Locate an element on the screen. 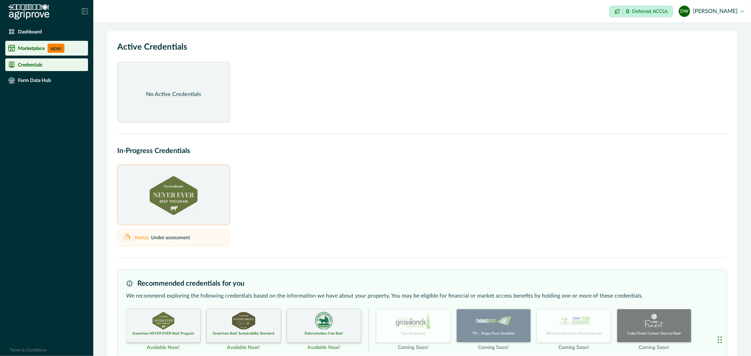  div: Chat Widget is located at coordinates (733, 339).